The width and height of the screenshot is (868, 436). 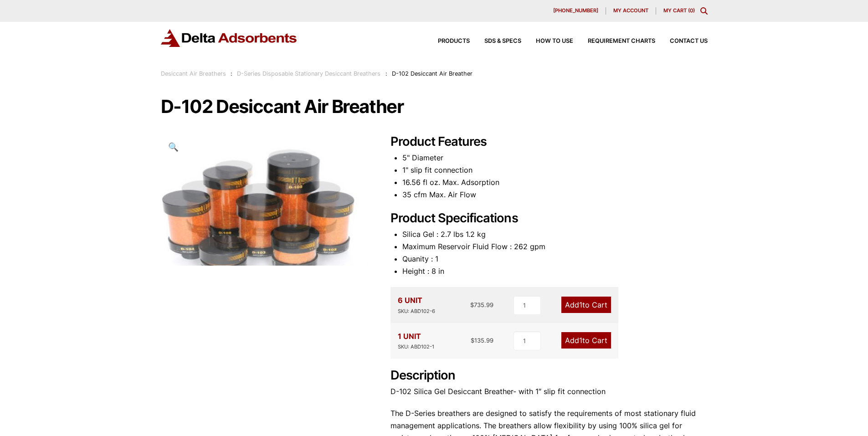 I want to click on li: 5" Diameter, so click(x=555, y=158).